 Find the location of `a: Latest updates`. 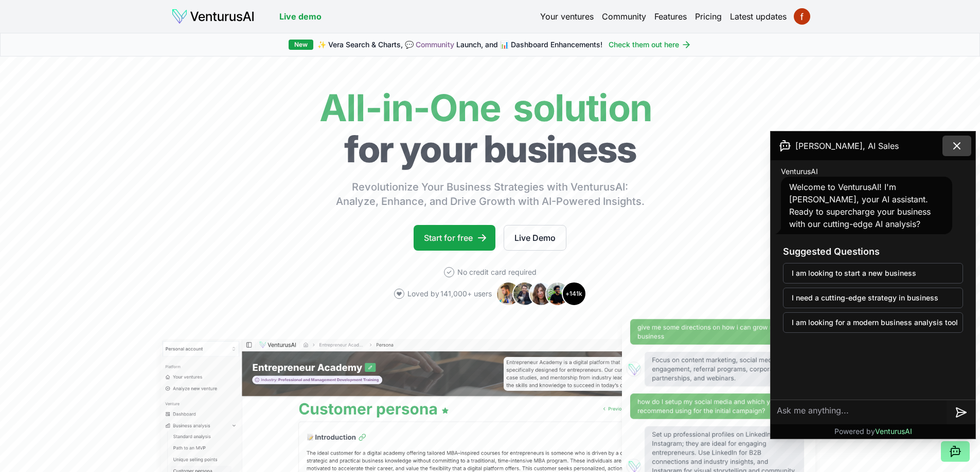

a: Latest updates is located at coordinates (758, 16).